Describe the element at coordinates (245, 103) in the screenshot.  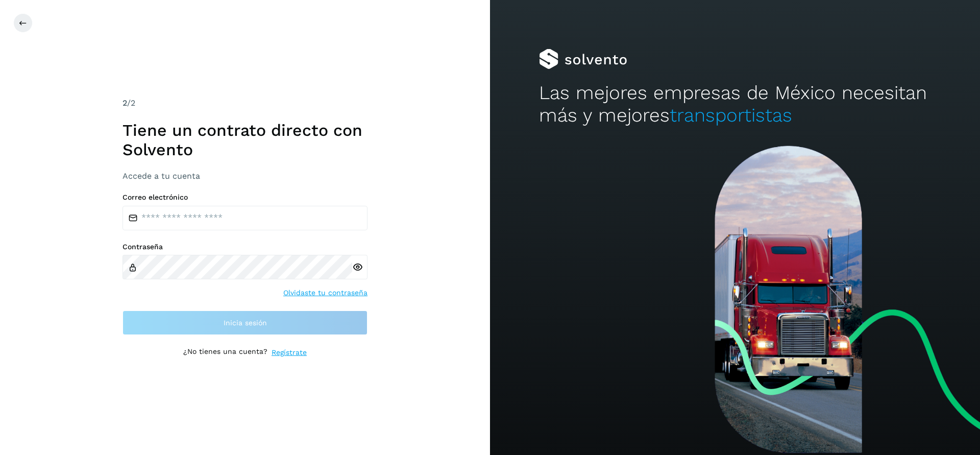
I see `div: /2` at that location.